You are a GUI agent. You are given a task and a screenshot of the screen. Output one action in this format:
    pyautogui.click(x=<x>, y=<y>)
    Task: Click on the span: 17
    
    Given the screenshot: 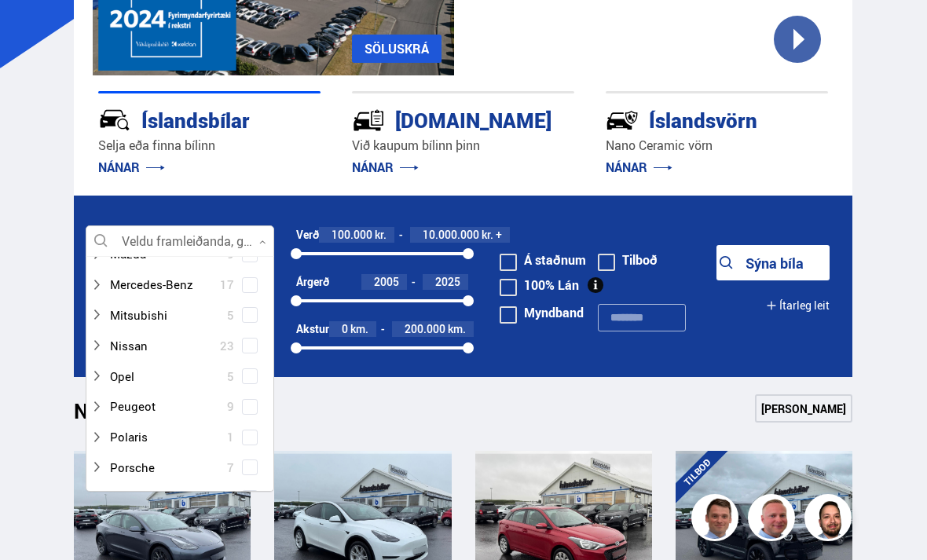 What is the action you would take?
    pyautogui.click(x=227, y=284)
    